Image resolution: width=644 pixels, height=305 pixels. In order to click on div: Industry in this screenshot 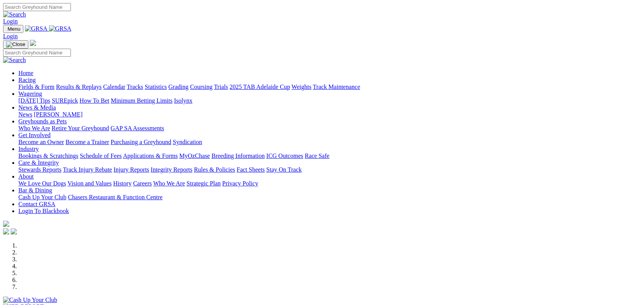, I will do `click(329, 156)`.